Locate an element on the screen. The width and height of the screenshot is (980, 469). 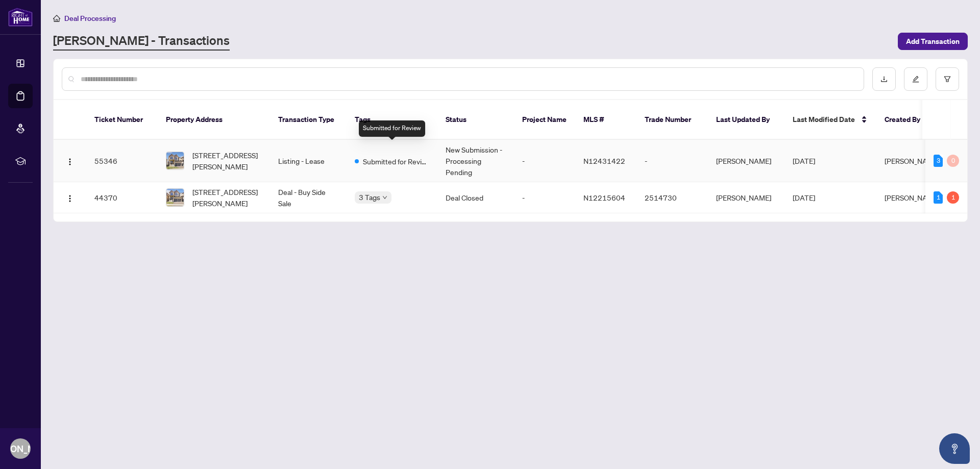
th: Last Modified Date is located at coordinates (830, 120).